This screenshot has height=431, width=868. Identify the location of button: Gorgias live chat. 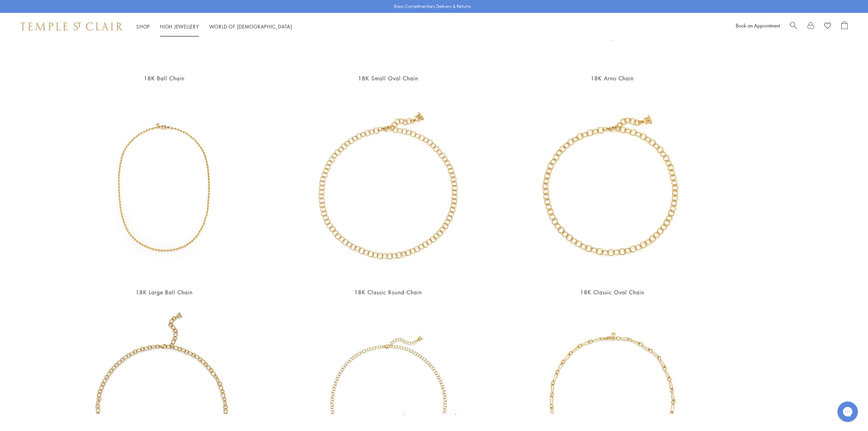
(13, 13).